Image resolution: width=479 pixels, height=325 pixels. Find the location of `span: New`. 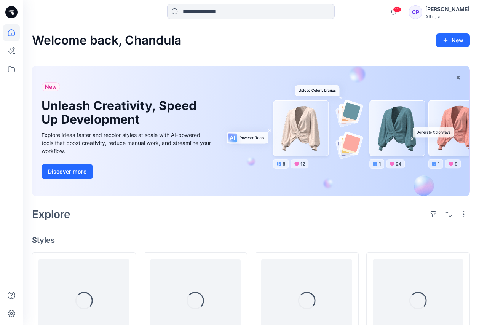

span: New is located at coordinates (51, 87).